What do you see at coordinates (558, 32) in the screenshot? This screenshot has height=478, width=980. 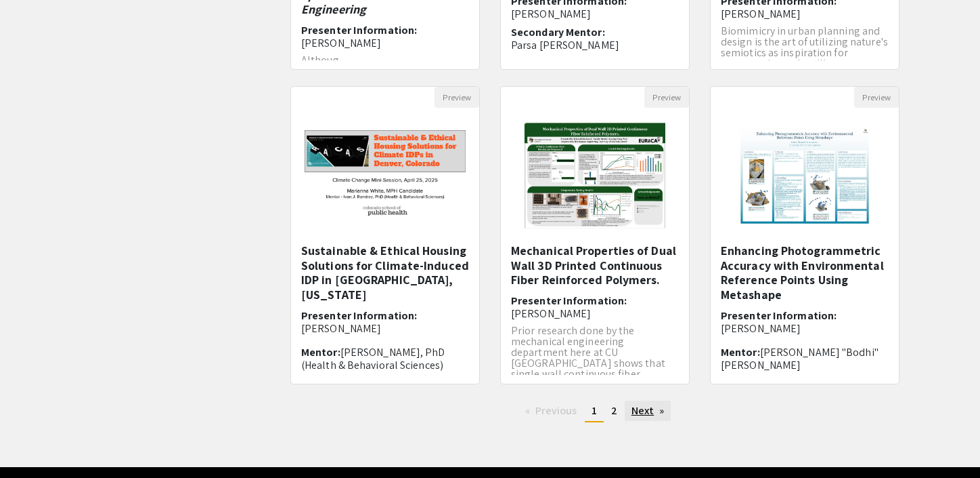 I see `span: Secondary Mentor:` at bounding box center [558, 32].